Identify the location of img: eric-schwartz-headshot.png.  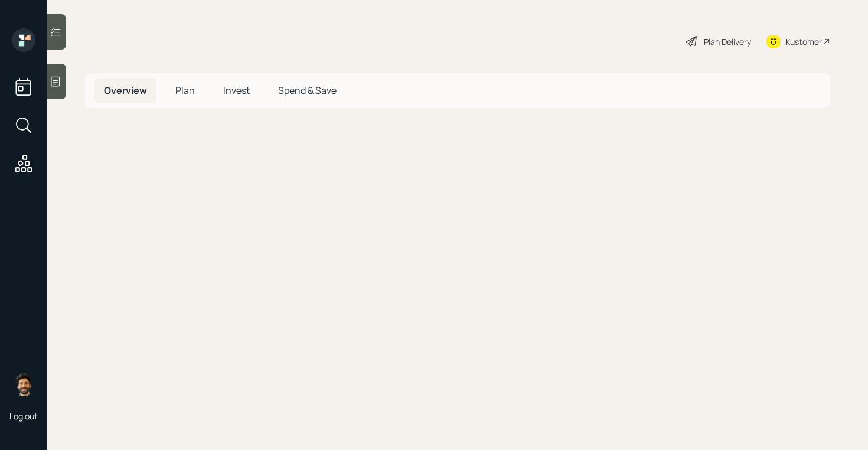
(23, 384).